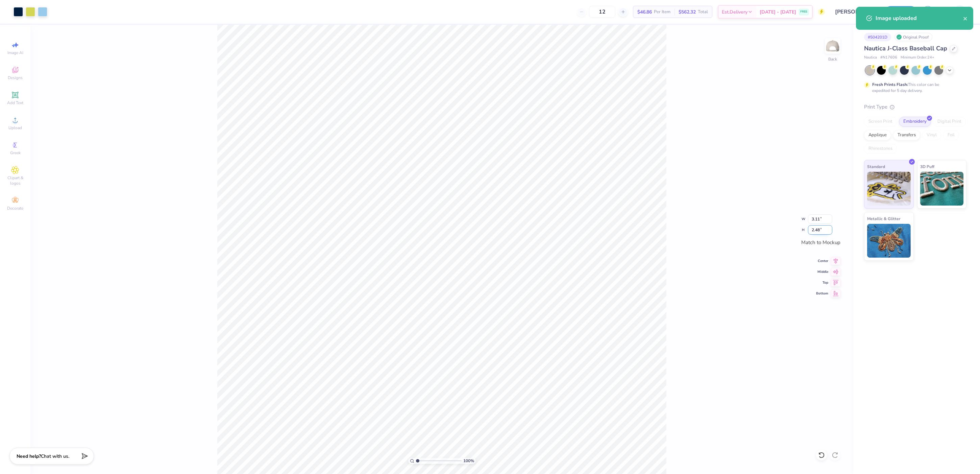 Image resolution: width=980 pixels, height=474 pixels. Describe the element at coordinates (822, 293) in the screenshot. I see `span: Bottom` at that location.